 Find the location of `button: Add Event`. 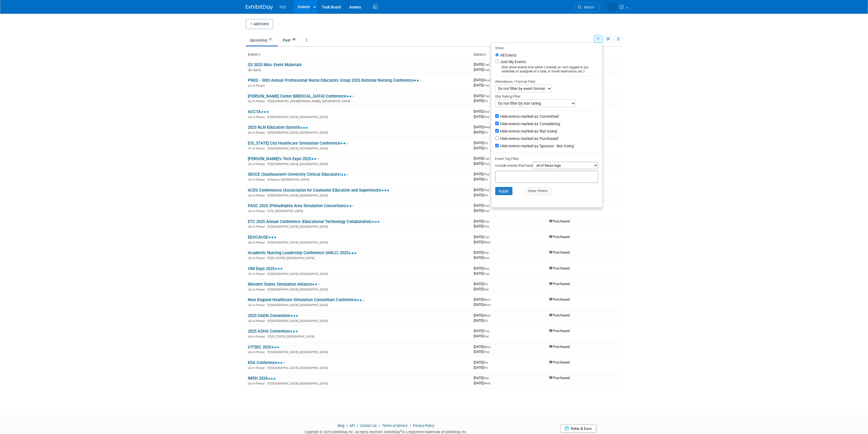

button: Add Event is located at coordinates (260, 24).